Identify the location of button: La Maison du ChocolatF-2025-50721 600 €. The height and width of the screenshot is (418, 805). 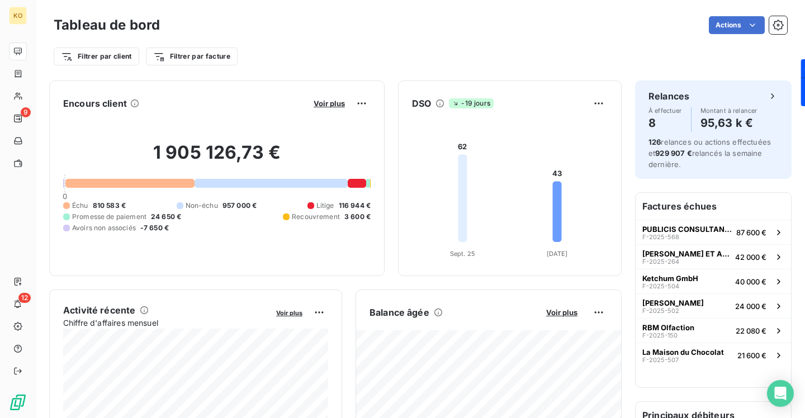
(713, 355).